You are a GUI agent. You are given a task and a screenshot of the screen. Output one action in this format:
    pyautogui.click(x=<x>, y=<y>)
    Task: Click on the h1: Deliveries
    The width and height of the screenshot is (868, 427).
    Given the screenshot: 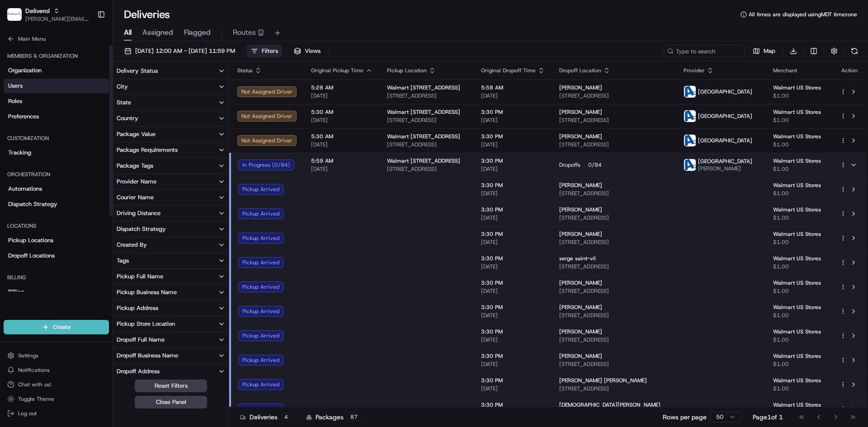 What is the action you would take?
    pyautogui.click(x=147, y=15)
    